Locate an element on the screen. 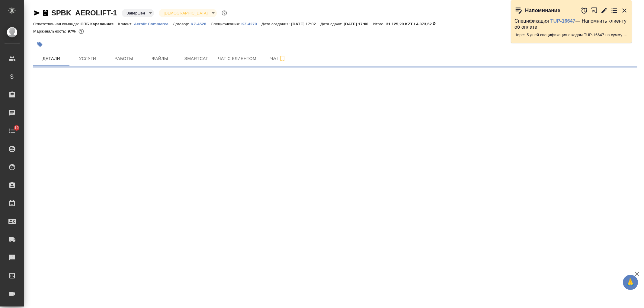  span: Услуги is located at coordinates (87, 58).